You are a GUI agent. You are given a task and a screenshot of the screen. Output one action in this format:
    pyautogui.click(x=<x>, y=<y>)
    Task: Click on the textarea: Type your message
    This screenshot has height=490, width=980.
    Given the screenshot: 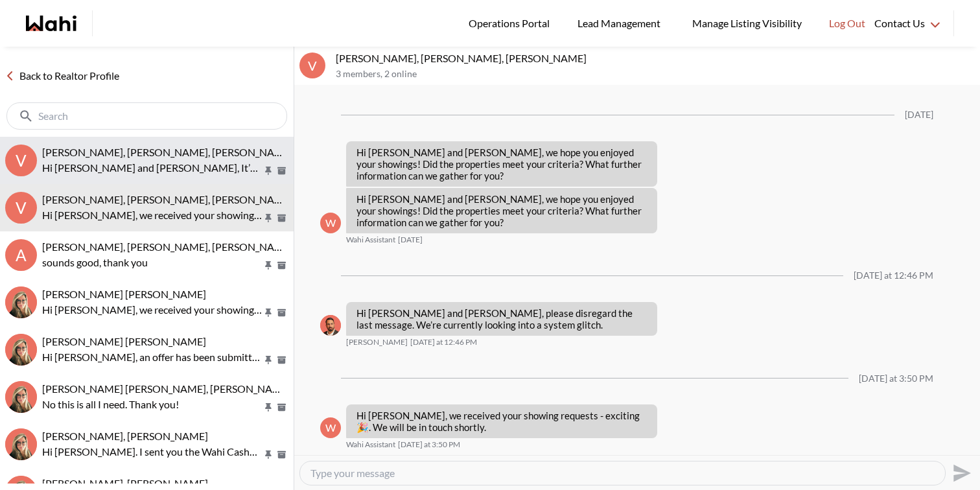 What is the action you would take?
    pyautogui.click(x=623, y=473)
    